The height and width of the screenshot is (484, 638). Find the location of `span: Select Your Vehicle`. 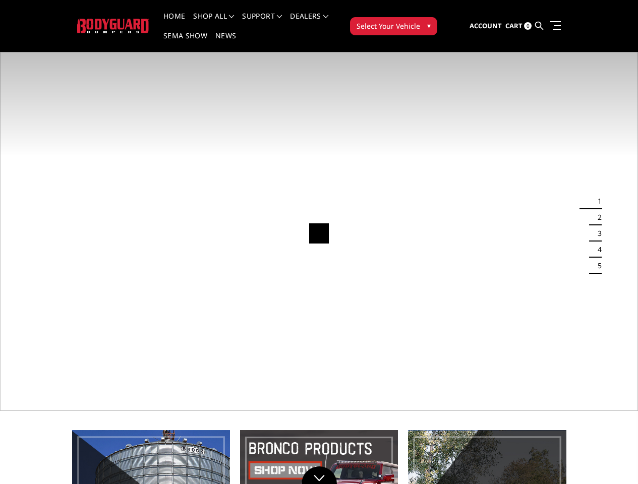

span: Select Your Vehicle is located at coordinates (388, 26).